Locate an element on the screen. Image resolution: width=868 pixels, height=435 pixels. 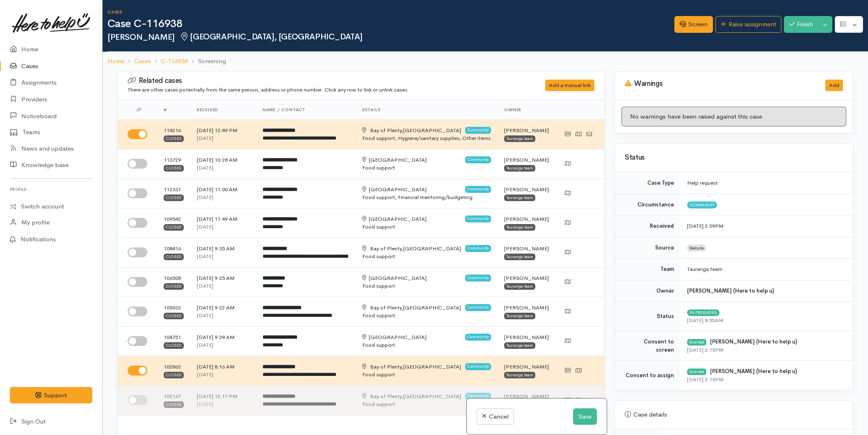
h6: Profile is located at coordinates (51, 189).